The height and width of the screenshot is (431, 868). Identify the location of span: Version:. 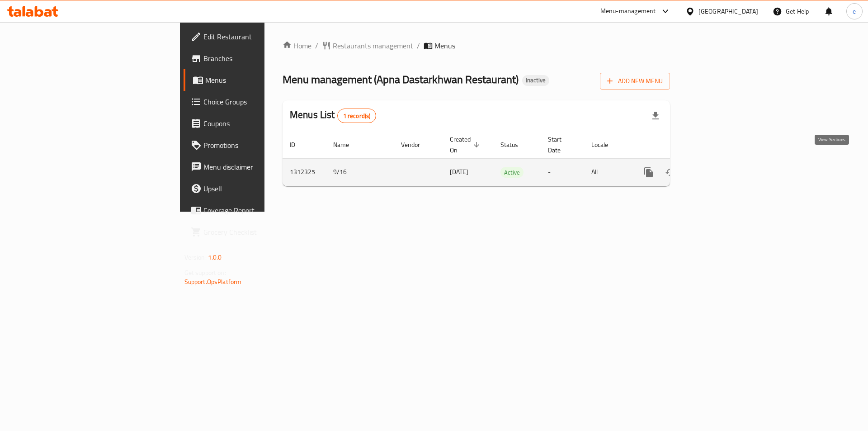
(196, 257).